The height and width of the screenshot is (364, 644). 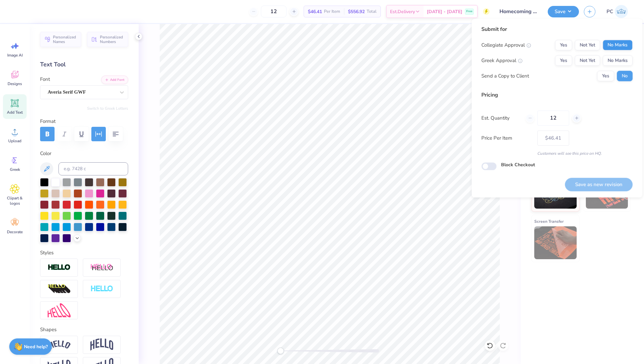 I want to click on div: Greek Approval, so click(x=502, y=60).